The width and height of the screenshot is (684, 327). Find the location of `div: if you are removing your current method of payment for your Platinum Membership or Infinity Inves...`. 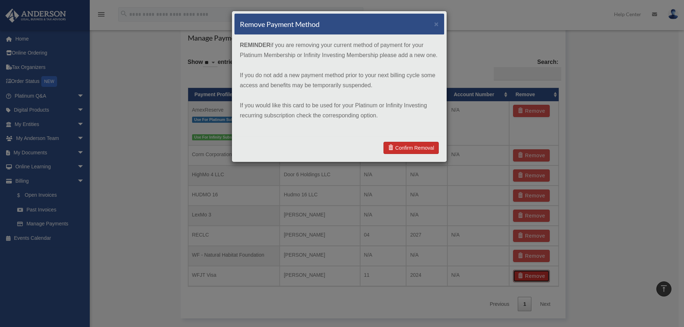

div: if you are removing your current method of payment for your Platinum Membership or Infinity Inves... is located at coordinates (339, 85).